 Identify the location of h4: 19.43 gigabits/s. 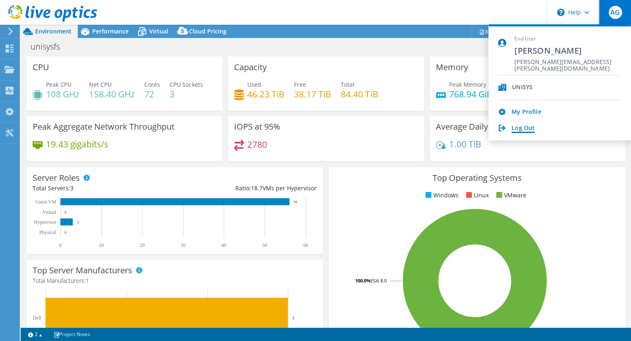
(77, 144).